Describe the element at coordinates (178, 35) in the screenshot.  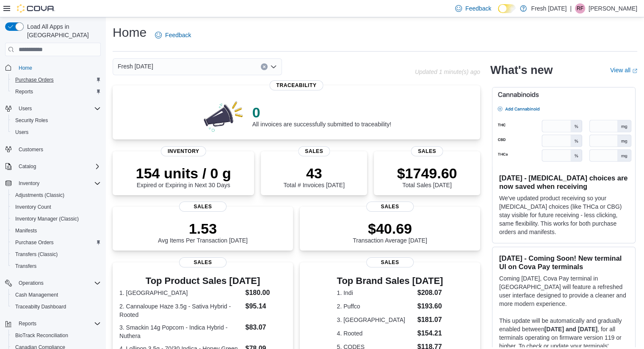
I see `span: Feedback` at that location.